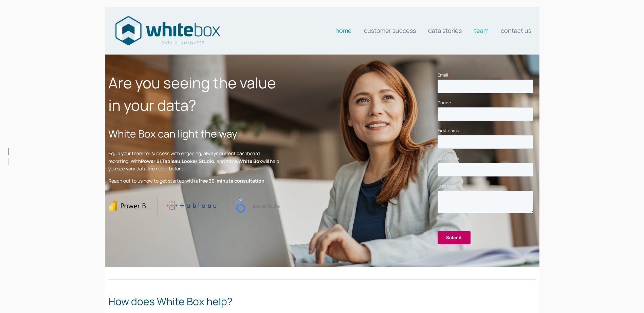  Describe the element at coordinates (389, 31) in the screenshot. I see `a: Customer Success` at that location.